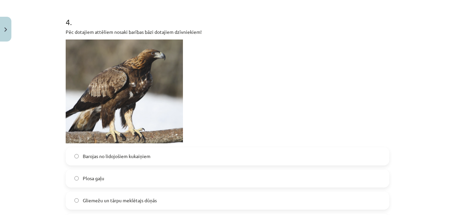 Image resolution: width=455 pixels, height=215 pixels. Describe the element at coordinates (6, 29) in the screenshot. I see `img: icon-close-lesson-0947bae3869378f0d4975bcd49f059093ad1ed9edebbc8119c70593378902aed.svg` at that location.